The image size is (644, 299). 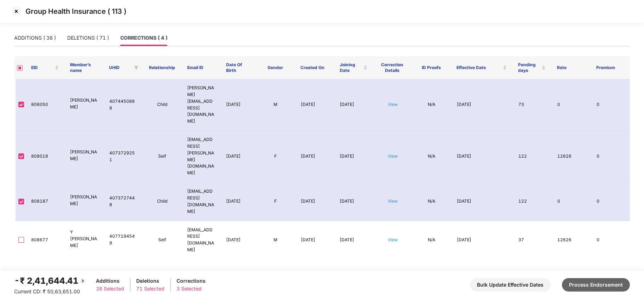 What do you see at coordinates (123, 240) in the screenshot?
I see `td: 4077194549` at bounding box center [123, 240].